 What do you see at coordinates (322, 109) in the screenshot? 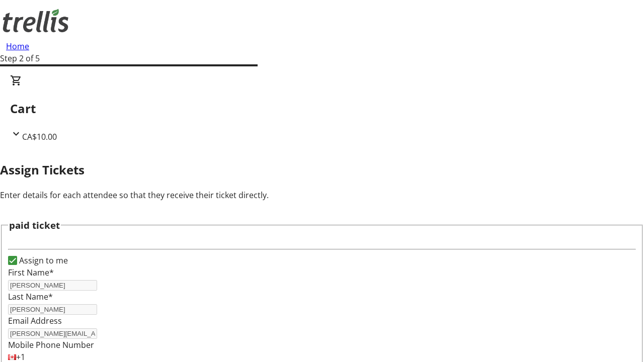
I see `h2: Cart` at bounding box center [322, 109].